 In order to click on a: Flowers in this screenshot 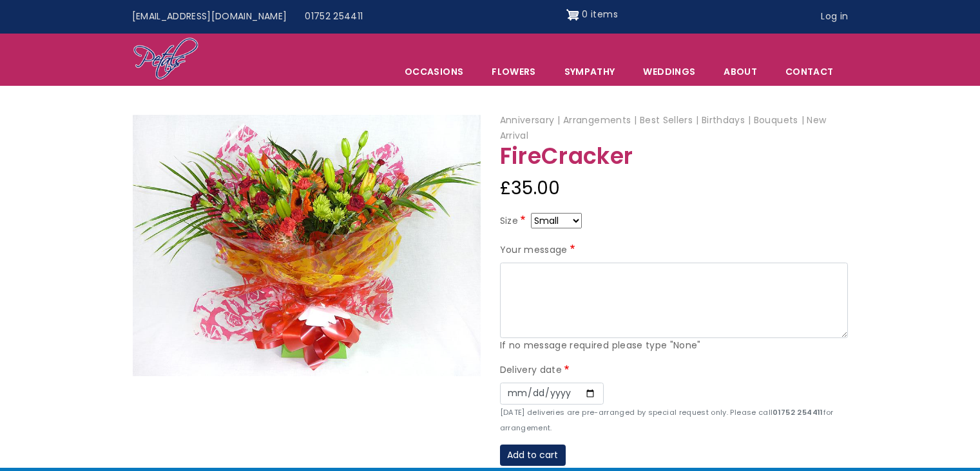, I will do `click(513, 72)`.